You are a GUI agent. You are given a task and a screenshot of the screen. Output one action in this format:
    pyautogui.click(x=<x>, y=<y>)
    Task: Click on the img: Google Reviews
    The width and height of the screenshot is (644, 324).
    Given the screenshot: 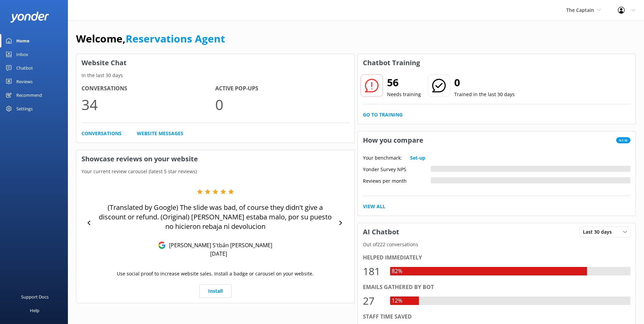 What is the action you would take?
    pyautogui.click(x=162, y=245)
    